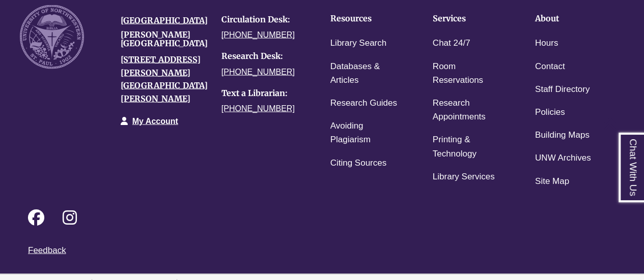 This screenshot has height=280, width=644. What do you see at coordinates (623, 124) in the screenshot?
I see `a: Back to Top` at bounding box center [623, 124].